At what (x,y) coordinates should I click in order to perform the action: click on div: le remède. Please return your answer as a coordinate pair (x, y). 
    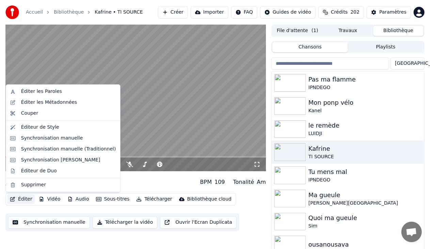
    Looking at the image, I should click on (365, 125).